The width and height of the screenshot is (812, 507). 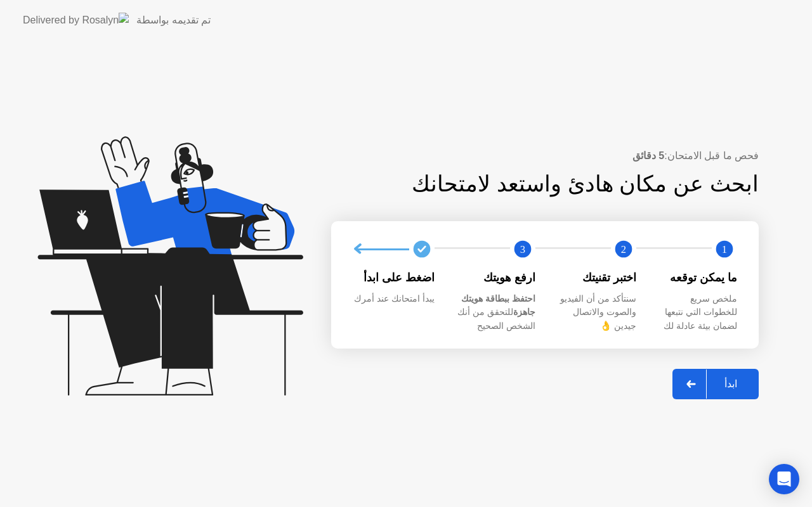 What do you see at coordinates (697, 278) in the screenshot?
I see `div: ما يمكن توقعه` at bounding box center [697, 278].